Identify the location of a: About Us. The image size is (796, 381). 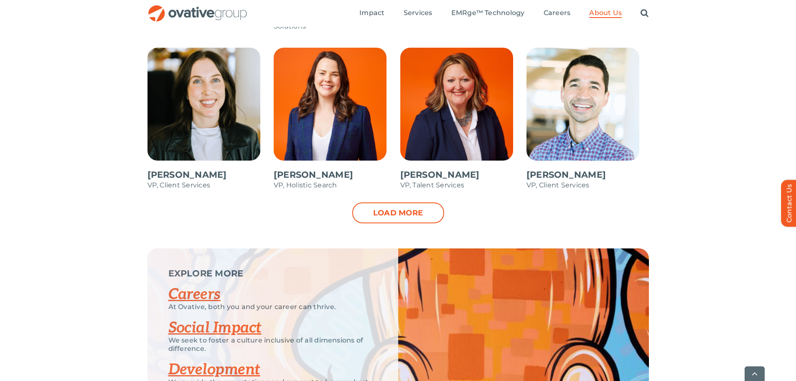
(606, 13).